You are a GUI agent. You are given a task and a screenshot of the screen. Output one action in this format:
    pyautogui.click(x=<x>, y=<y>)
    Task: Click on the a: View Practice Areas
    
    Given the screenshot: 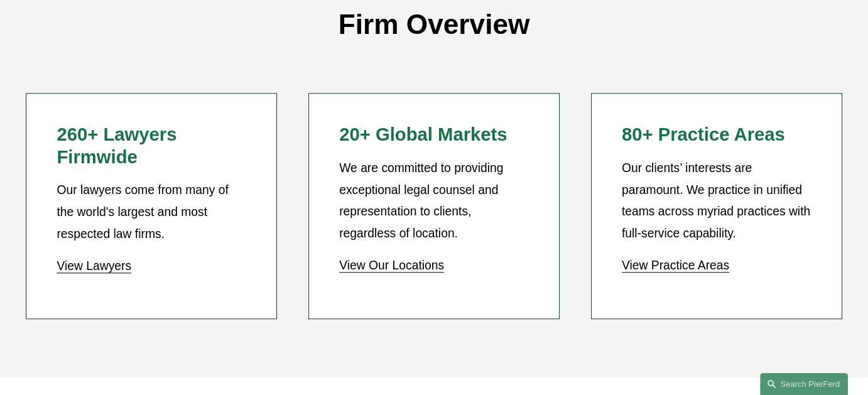 What is the action you would take?
    pyautogui.click(x=675, y=265)
    